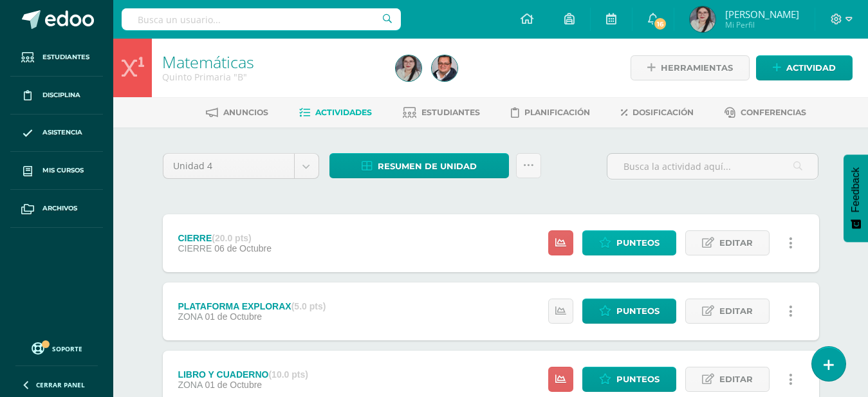 This screenshot has height=397, width=868. I want to click on h1: Matemáticas, so click(271, 62).